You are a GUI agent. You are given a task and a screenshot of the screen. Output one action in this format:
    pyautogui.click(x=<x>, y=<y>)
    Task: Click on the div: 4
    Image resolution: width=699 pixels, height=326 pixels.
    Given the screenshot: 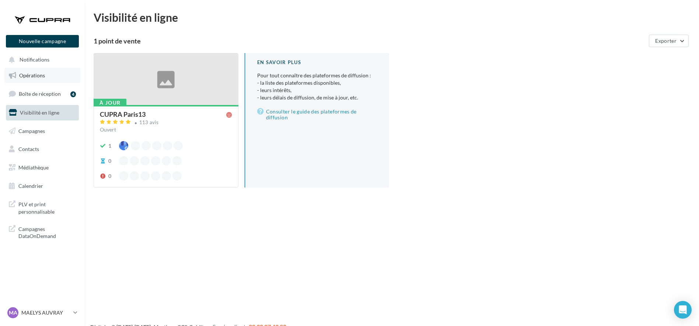 What is the action you would take?
    pyautogui.click(x=73, y=94)
    